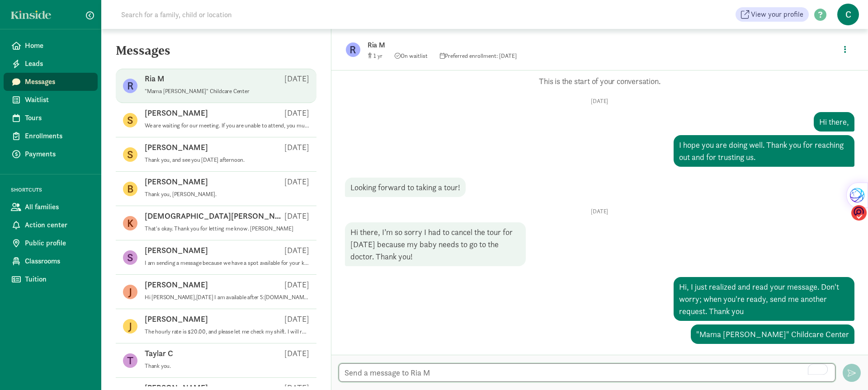  I want to click on figure: K, so click(130, 223).